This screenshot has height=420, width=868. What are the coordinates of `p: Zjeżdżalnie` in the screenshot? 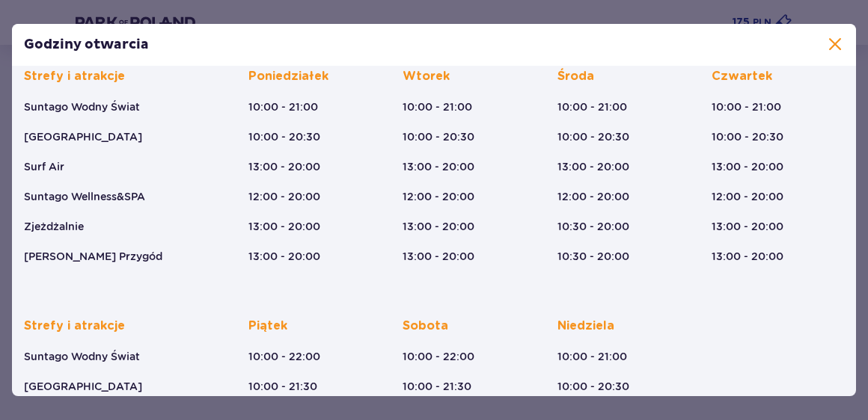 It's located at (54, 226).